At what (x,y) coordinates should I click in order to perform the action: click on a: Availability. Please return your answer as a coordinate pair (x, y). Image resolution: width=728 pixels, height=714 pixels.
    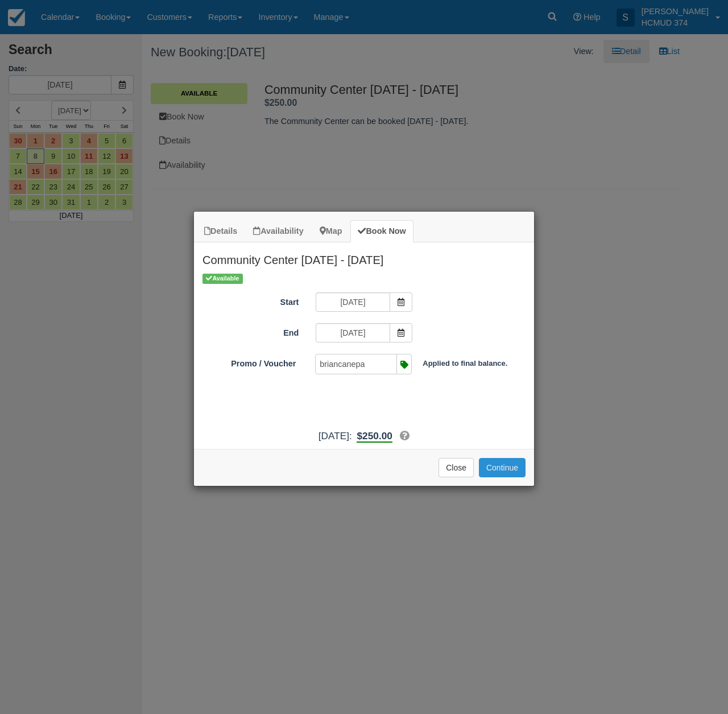
    Looking at the image, I should click on (278, 231).